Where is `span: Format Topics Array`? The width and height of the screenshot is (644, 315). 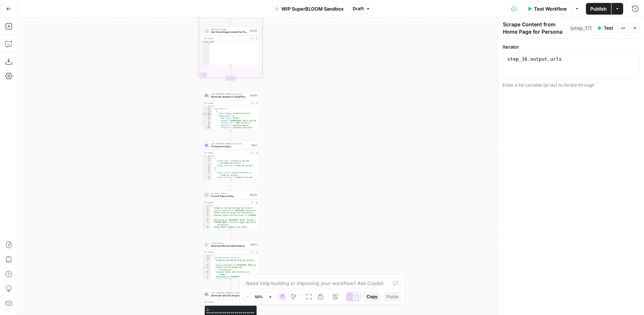
span: Format Topics Array is located at coordinates (229, 196).